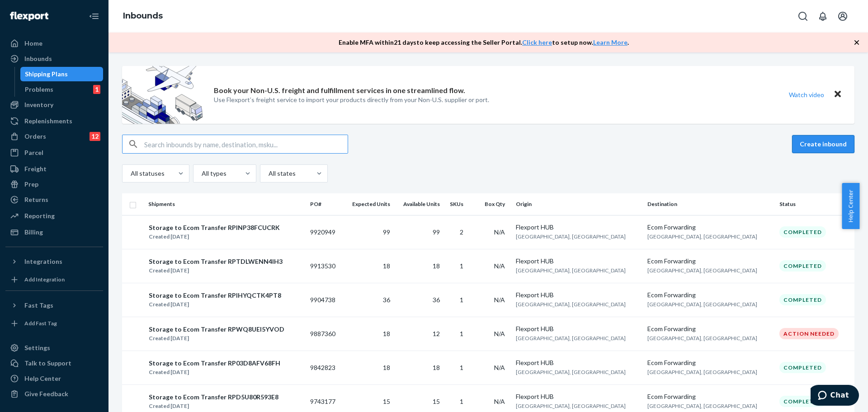 The height and width of the screenshot is (412, 868). I want to click on th: Shipments, so click(226, 204).